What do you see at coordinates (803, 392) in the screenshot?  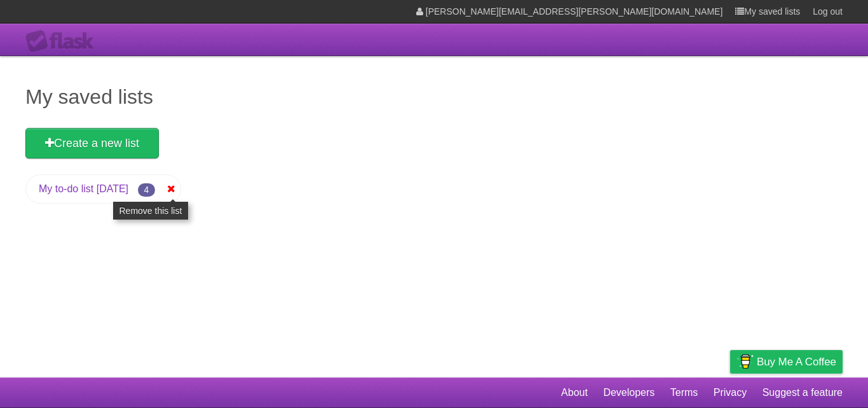 I see `a: Suggest a feature` at bounding box center [803, 392].